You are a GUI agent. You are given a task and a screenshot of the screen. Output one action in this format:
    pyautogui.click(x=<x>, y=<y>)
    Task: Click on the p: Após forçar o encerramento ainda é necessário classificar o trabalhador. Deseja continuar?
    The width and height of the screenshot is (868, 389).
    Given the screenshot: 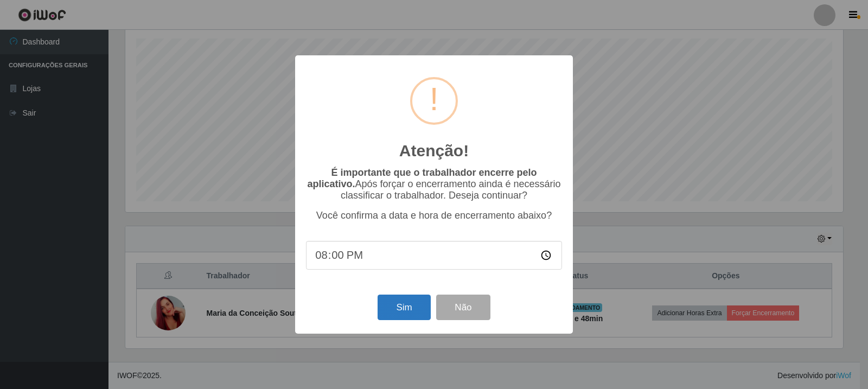 What is the action you would take?
    pyautogui.click(x=434, y=184)
    